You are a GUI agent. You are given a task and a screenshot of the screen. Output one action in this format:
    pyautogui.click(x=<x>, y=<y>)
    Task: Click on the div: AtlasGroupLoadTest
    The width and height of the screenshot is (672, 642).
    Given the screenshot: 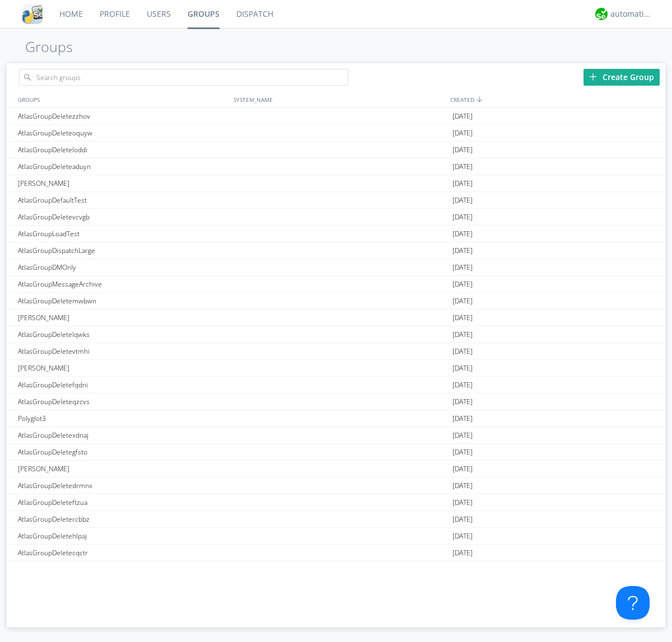 What is the action you would take?
    pyautogui.click(x=123, y=234)
    